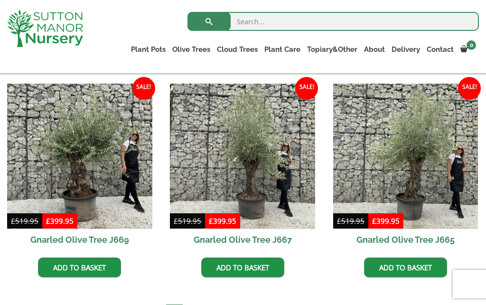 This screenshot has height=305, width=486. Describe the element at coordinates (80, 167) in the screenshot. I see `a: Sale! Gnarled Olive Tree J669` at that location.